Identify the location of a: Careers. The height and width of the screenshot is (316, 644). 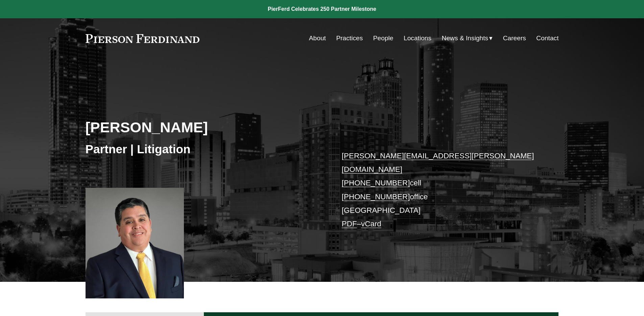
(515, 38).